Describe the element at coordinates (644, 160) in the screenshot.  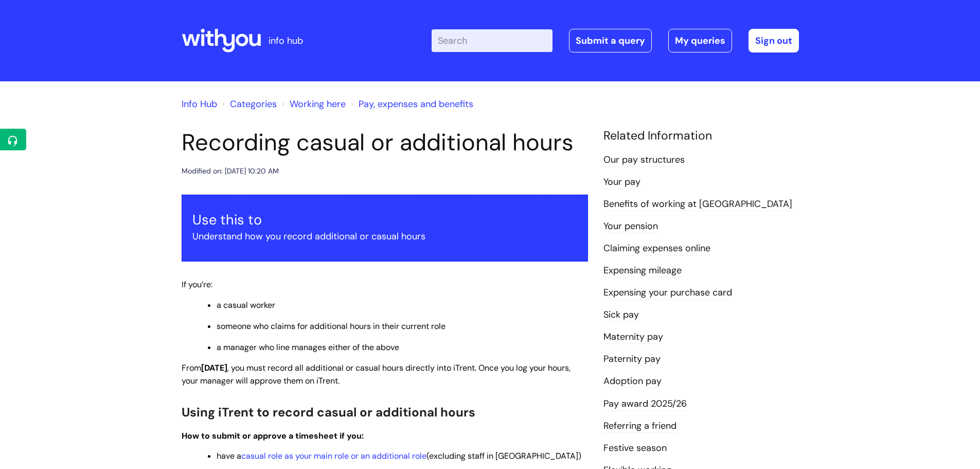
I see `a: Our pay structures` at that location.